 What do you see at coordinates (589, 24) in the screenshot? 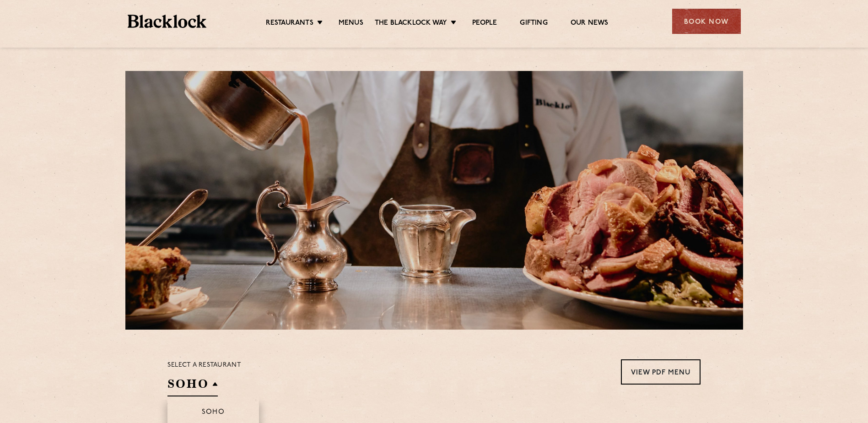
I see `a: Our News` at bounding box center [589, 24].